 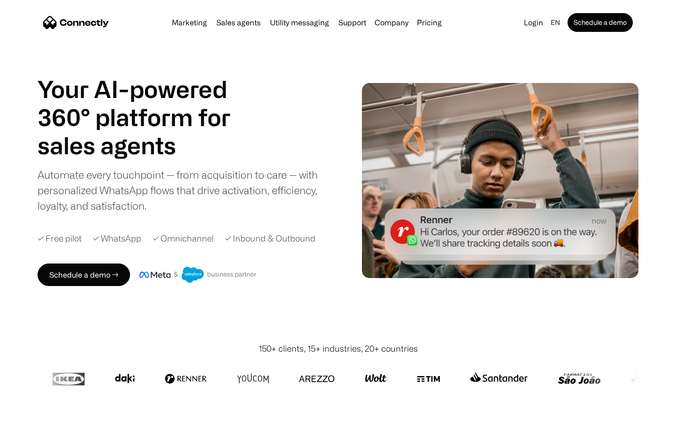 What do you see at coordinates (338, 349) in the screenshot?
I see `div: 150+ clients, 15+ industries, 20+ countries` at bounding box center [338, 349].